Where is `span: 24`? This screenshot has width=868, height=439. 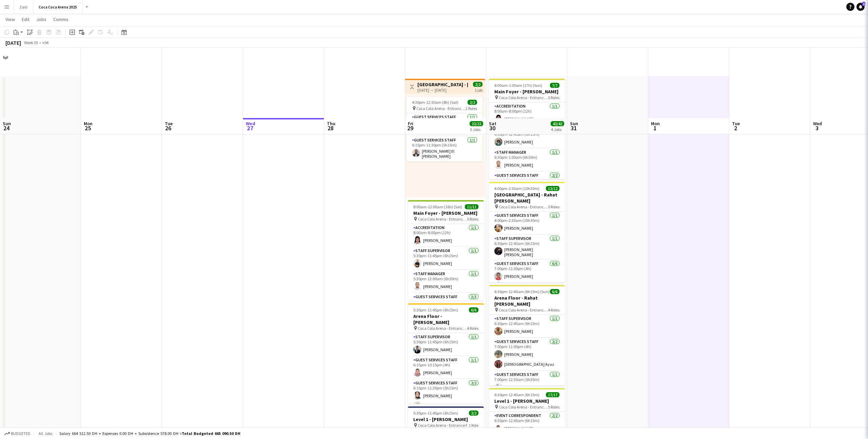 span: 24 is located at coordinates (6, 128).